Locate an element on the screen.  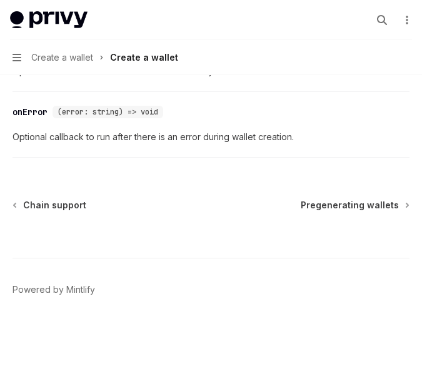
img: light logo is located at coordinates (49, 20).